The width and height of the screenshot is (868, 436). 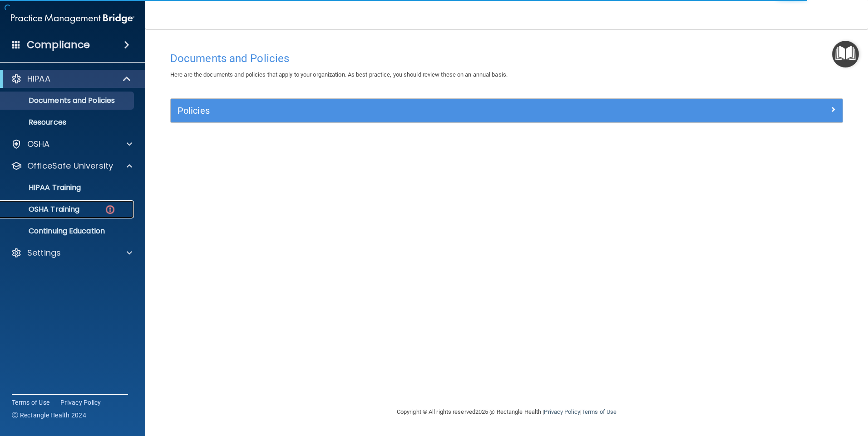 I want to click on p: OfficeSafe University, so click(x=70, y=166).